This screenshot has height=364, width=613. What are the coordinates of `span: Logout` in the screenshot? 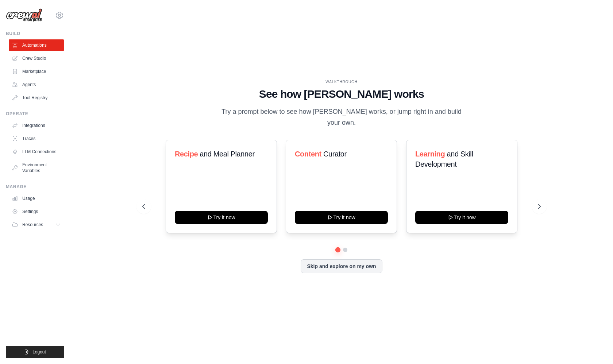 It's located at (39, 352).